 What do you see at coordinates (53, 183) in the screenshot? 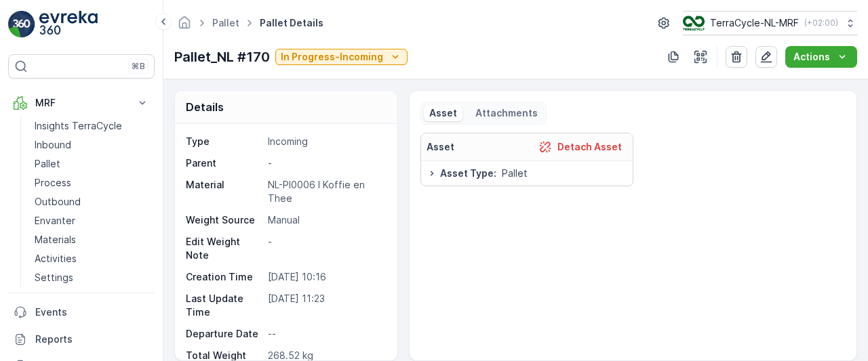
I see `p: Process` at bounding box center [53, 183].